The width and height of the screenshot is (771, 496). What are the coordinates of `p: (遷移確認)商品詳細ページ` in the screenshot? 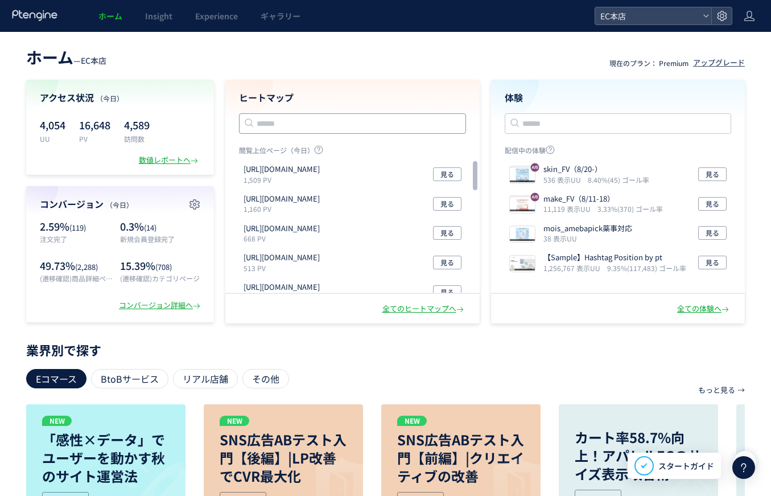 It's located at (77, 278).